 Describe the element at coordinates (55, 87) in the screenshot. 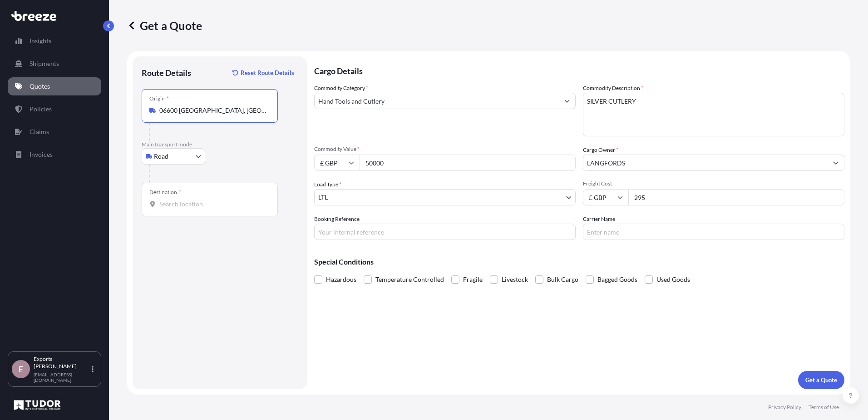

I see `a: Quotes` at that location.